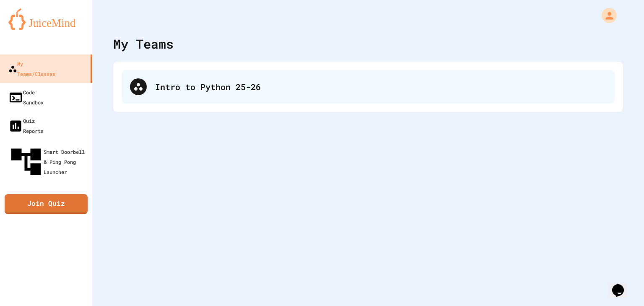  Describe the element at coordinates (26, 126) in the screenshot. I see `div: Quiz Reports` at that location.